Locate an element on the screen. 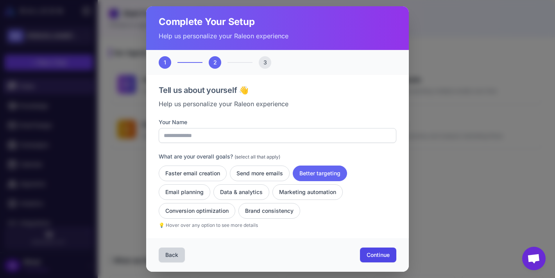 Image resolution: width=555 pixels, height=278 pixels. p: 💡 Hover over any option to see more details is located at coordinates (278, 226).